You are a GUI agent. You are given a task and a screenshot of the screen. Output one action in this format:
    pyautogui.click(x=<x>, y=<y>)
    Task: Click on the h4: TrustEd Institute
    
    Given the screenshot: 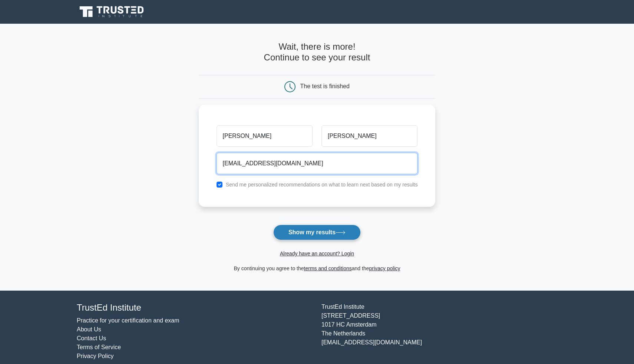 What is the action you would take?
    pyautogui.click(x=194, y=307)
    